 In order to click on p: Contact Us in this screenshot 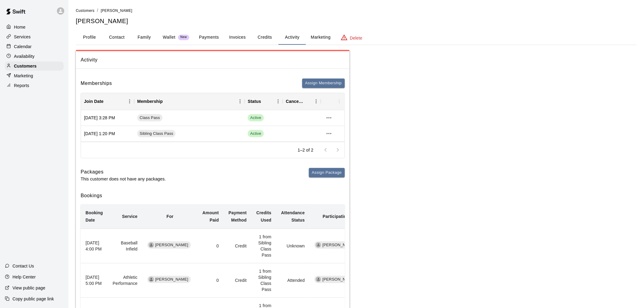, I will do `click(23, 266)`.